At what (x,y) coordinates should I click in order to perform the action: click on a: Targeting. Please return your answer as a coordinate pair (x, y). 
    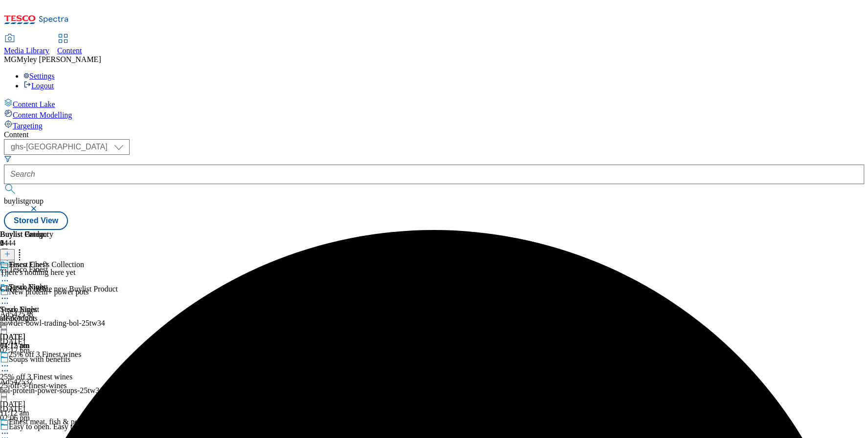
    Looking at the image, I should click on (434, 125).